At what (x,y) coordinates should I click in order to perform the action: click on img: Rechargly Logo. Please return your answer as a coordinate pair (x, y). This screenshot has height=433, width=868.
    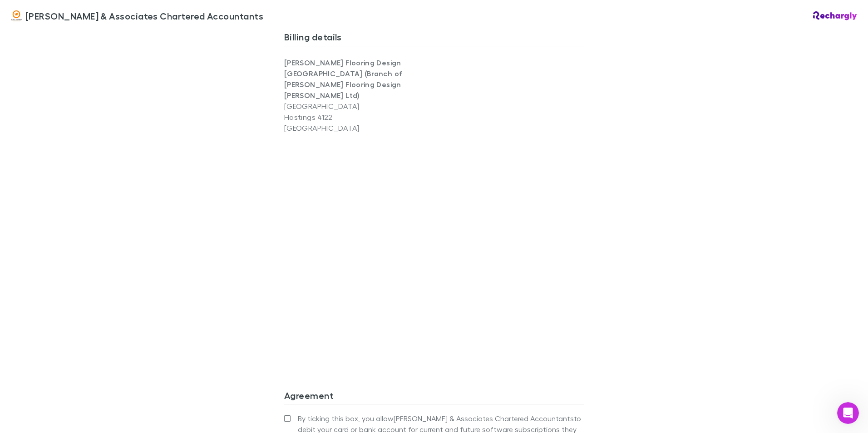
    Looking at the image, I should click on (835, 16).